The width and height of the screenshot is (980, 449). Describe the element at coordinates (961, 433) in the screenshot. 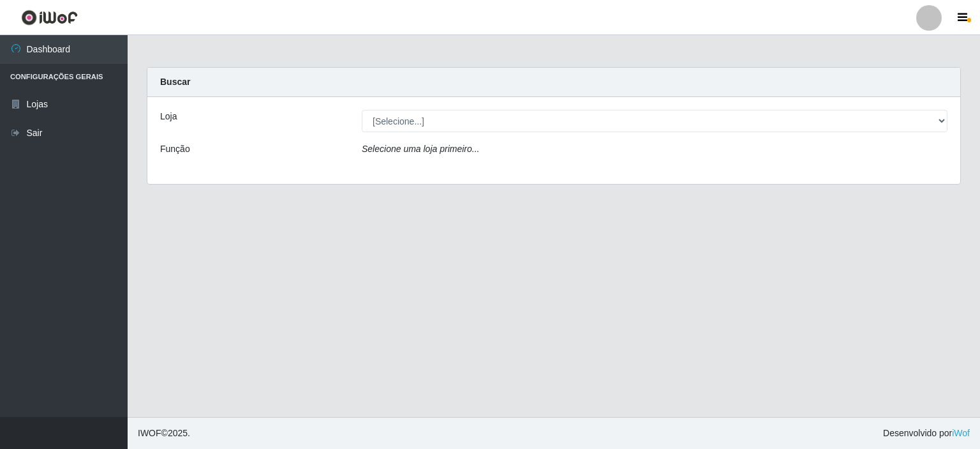

I see `a: iWof` at that location.